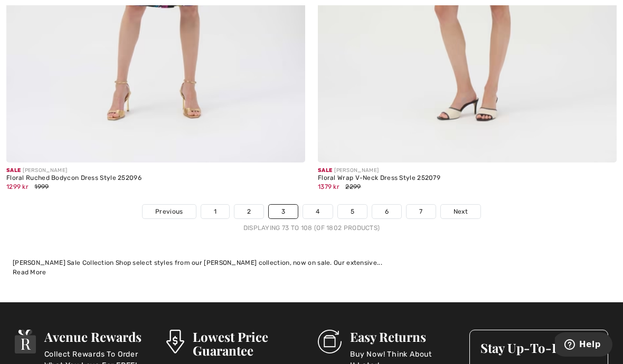 Image resolution: width=623 pixels, height=364 pixels. Describe the element at coordinates (25, 341) in the screenshot. I see `img: Avenue Rewards` at that location.